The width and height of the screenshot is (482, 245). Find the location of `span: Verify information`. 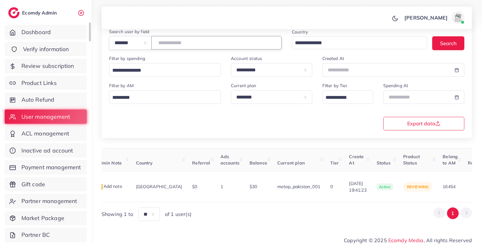

span: Verify information is located at coordinates (46, 49).